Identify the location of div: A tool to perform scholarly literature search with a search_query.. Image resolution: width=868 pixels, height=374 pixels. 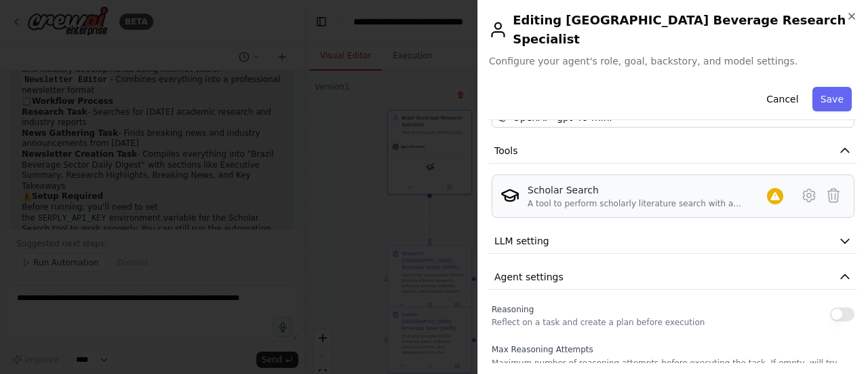
(647, 204).